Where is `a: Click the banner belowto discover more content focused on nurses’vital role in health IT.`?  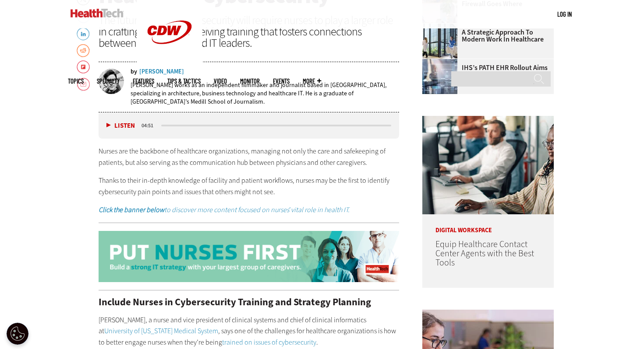
a: Click the banner belowto discover more content focused on nurses’vital role in health IT. is located at coordinates (224, 210).